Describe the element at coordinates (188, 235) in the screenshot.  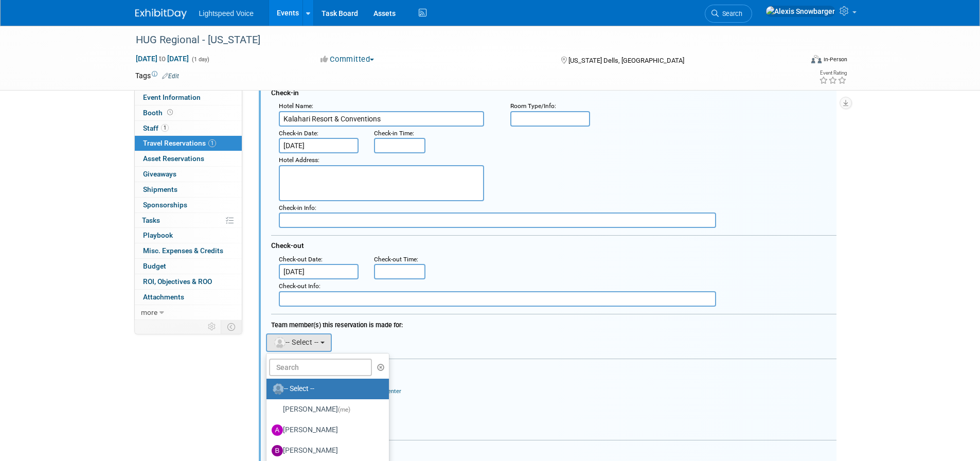
I see `a: Playbook` at that location.